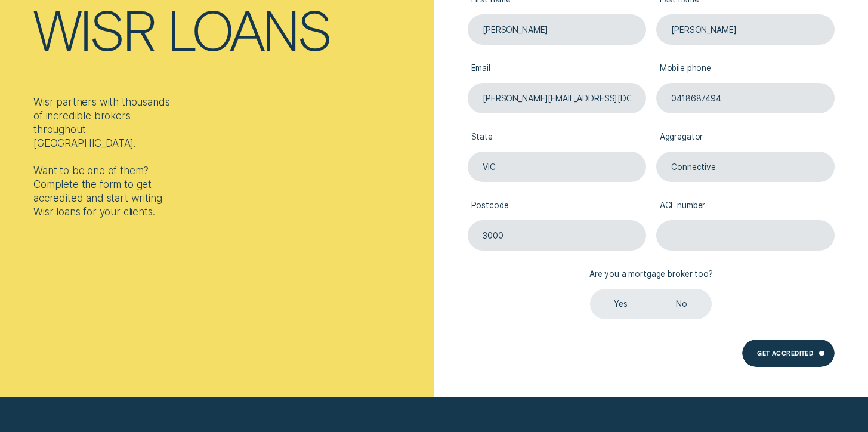  I want to click on div: loans, so click(249, 29).